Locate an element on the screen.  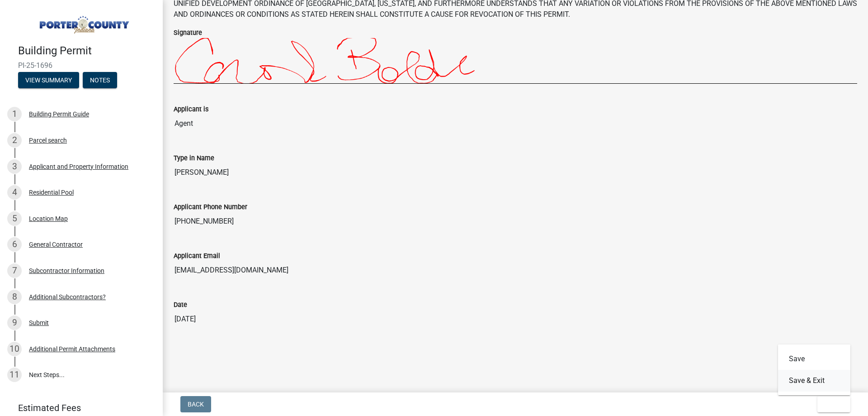
span: Back is located at coordinates (195, 403).